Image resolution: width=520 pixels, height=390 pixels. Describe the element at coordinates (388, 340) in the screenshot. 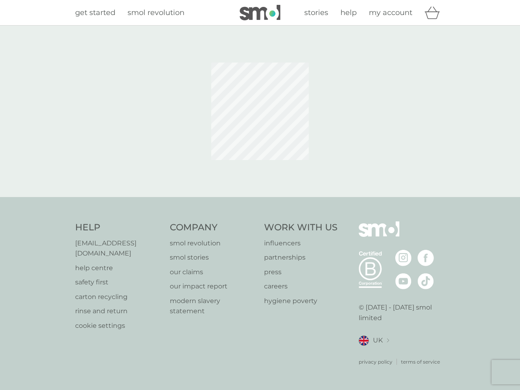

I see `img: select a new location` at that location.